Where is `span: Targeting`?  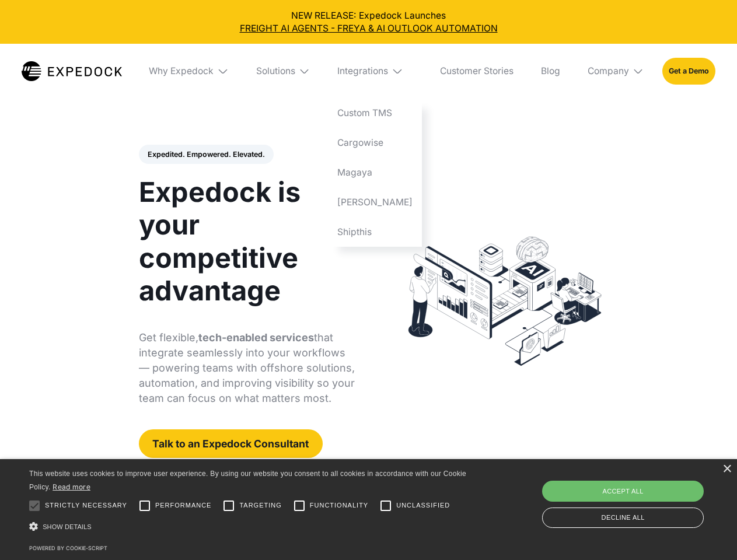 span: Targeting is located at coordinates (260, 506).